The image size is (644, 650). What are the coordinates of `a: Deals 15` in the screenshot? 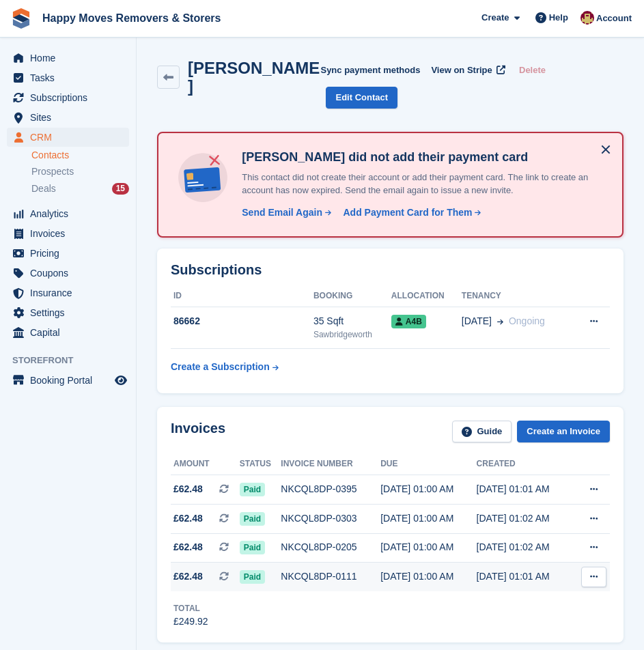 It's located at (80, 189).